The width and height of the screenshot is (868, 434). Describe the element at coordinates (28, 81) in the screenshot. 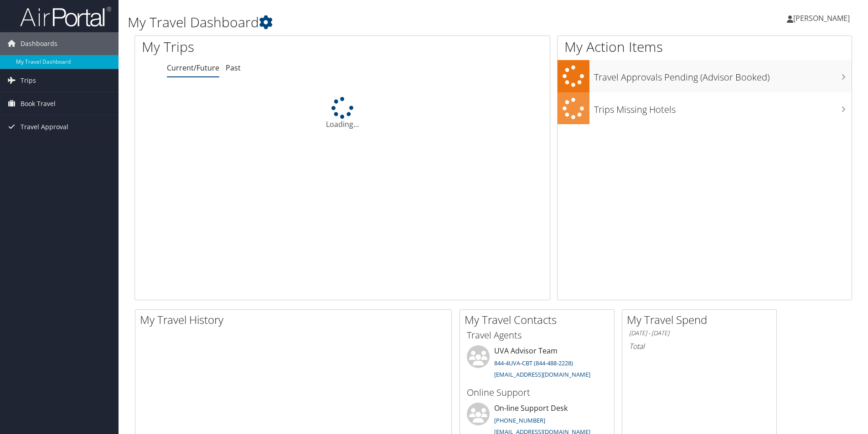

I see `span: Trips` at that location.